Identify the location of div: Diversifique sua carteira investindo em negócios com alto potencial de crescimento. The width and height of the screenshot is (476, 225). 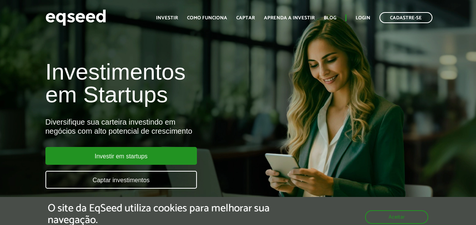
(159, 127).